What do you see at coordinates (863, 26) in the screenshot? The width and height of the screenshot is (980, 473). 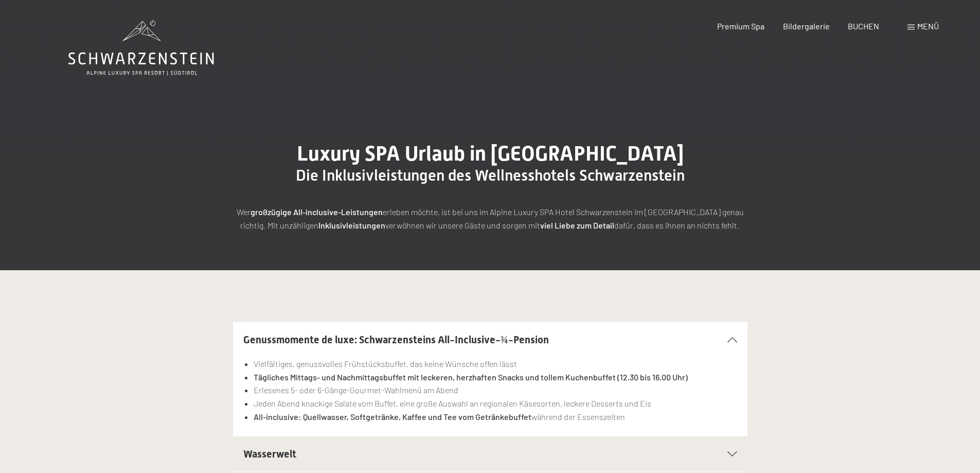 I see `span: BUCHEN` at bounding box center [863, 26].